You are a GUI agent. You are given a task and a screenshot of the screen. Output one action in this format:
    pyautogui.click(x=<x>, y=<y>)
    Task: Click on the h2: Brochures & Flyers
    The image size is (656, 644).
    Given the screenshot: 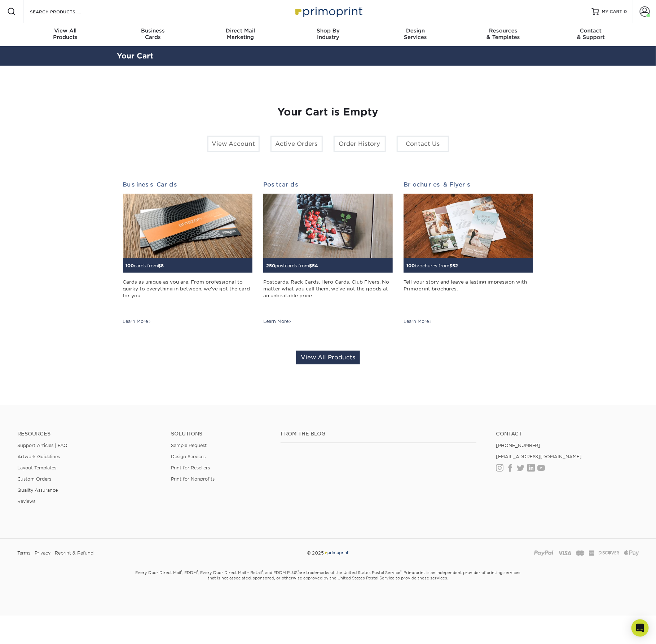 What is the action you would take?
    pyautogui.click(x=468, y=185)
    